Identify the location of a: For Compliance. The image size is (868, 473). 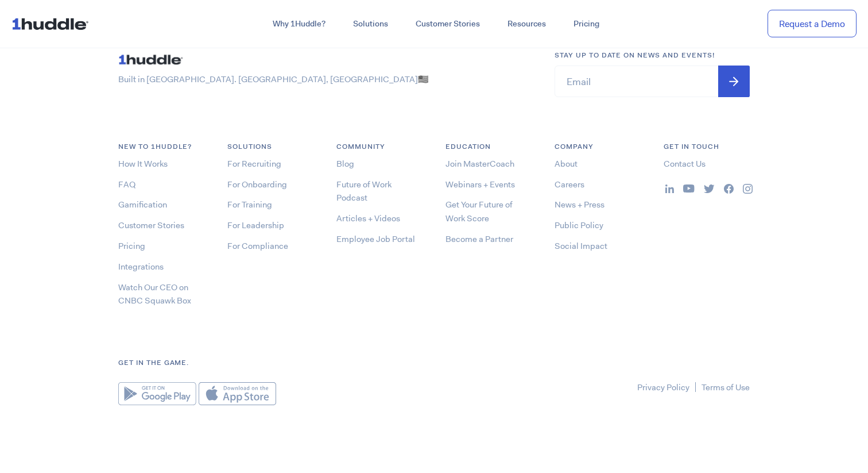
(258, 245).